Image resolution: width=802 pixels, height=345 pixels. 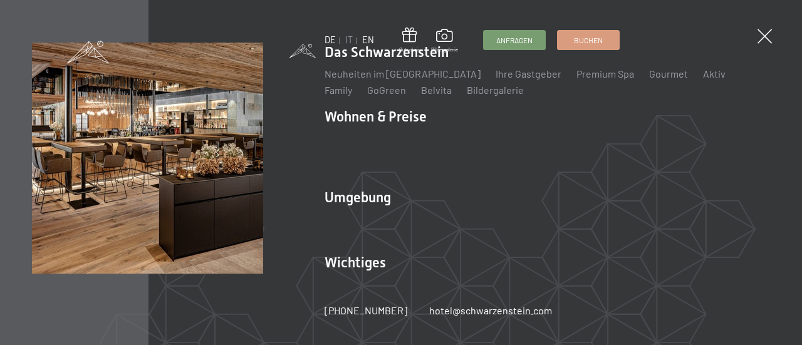 I want to click on span: Anfragen, so click(x=514, y=40).